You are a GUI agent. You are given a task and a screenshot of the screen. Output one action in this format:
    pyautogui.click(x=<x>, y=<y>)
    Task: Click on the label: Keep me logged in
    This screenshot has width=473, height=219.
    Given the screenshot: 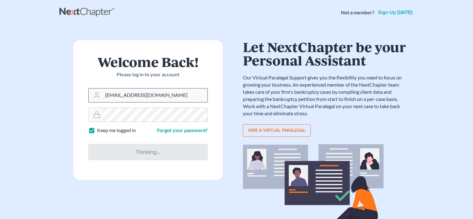 What is the action you would take?
    pyautogui.click(x=116, y=130)
    